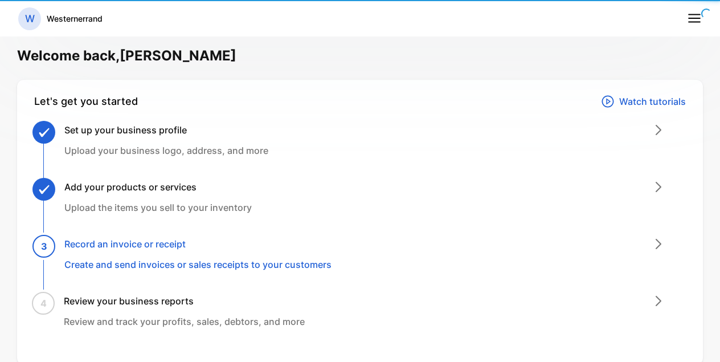 This screenshot has height=362, width=720. I want to click on h3: Set up your business profile, so click(166, 130).